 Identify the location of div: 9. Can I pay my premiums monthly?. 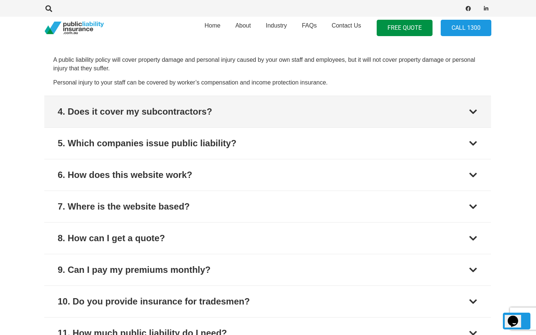
(134, 270).